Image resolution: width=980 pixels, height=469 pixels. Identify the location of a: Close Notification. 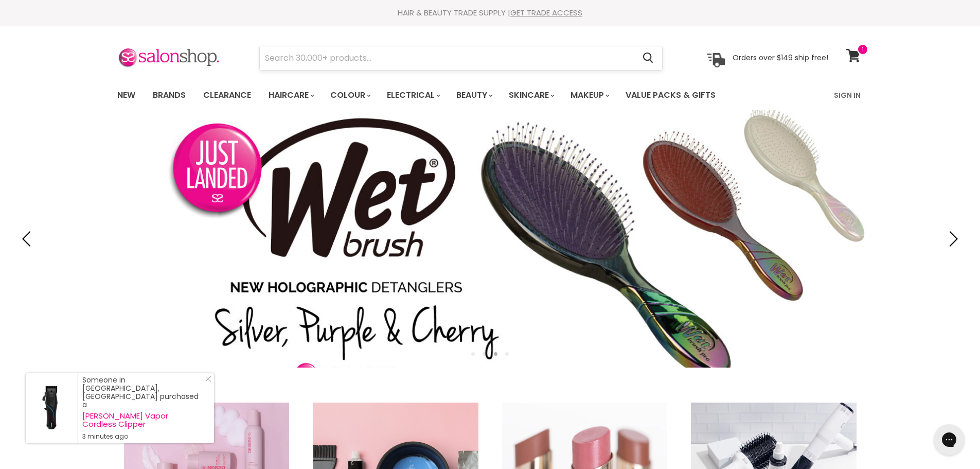
(206, 381).